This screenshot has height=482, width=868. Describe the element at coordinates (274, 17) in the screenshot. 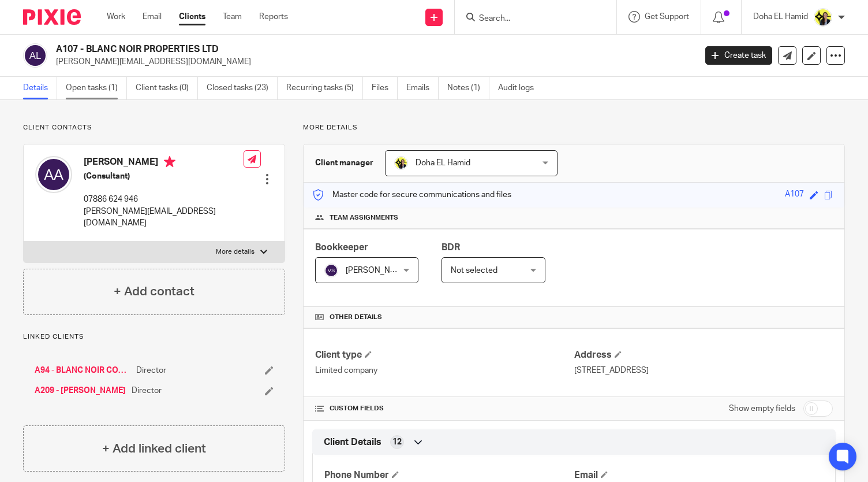

I see `a: Reports` at that location.